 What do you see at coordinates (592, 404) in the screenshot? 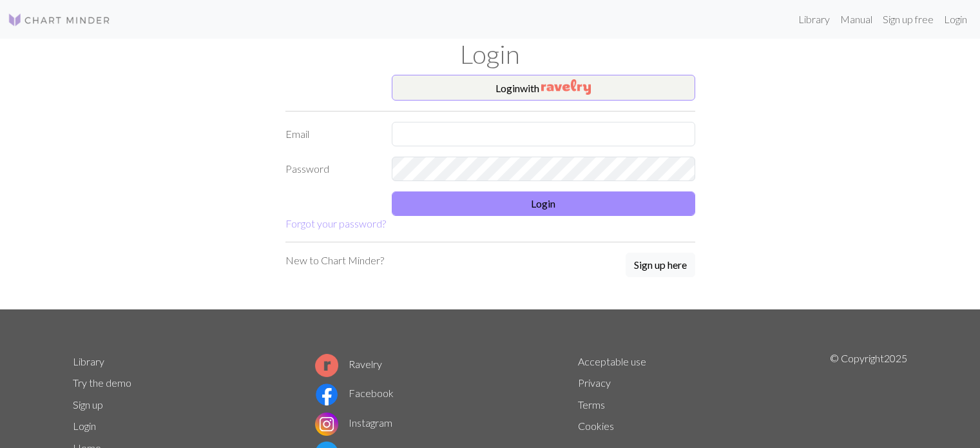
I see `a: Terms` at bounding box center [592, 404].